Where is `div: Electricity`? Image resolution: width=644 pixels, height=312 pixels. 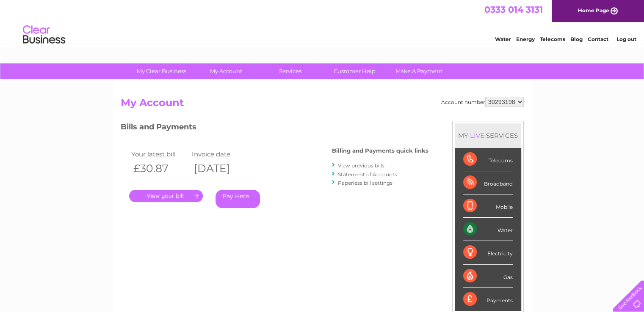 div: Electricity is located at coordinates (487, 252).